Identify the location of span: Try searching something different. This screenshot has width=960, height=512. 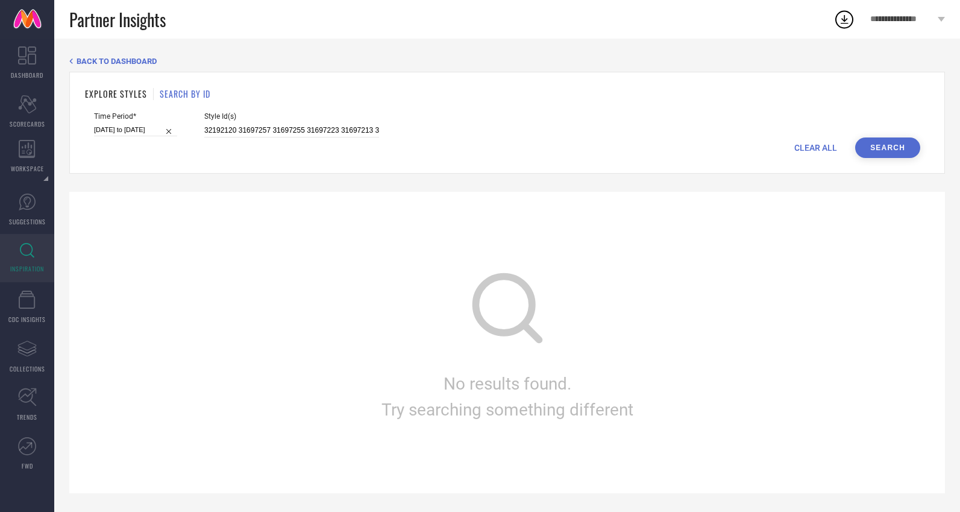
(507, 409).